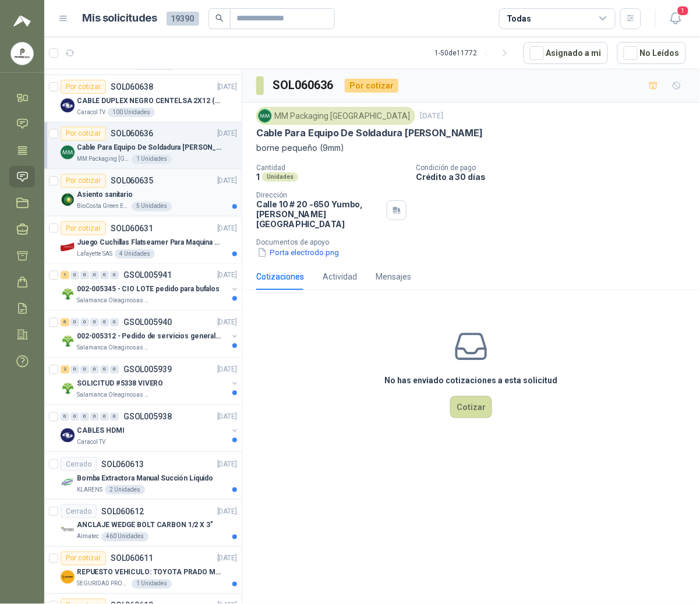 Image resolution: width=700 pixels, height=604 pixels. What do you see at coordinates (132, 182) in the screenshot?
I see `p: SOL060635` at bounding box center [132, 182].